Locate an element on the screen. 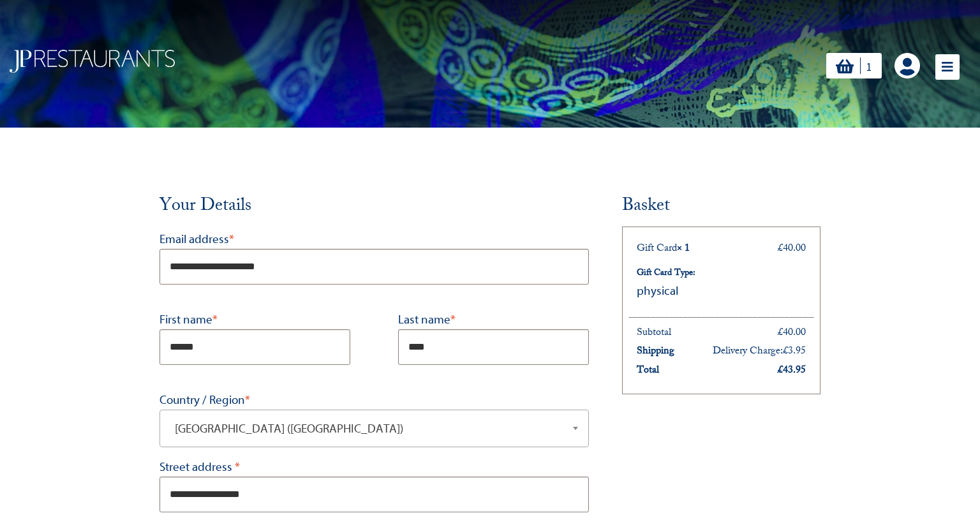 This screenshot has width=980, height=527. strong: × 1 is located at coordinates (683, 249).